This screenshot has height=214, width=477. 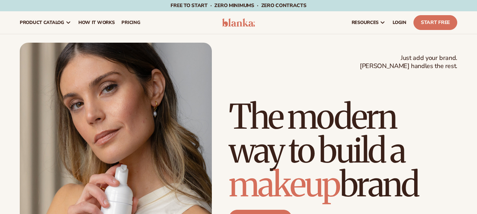 What do you see at coordinates (399, 23) in the screenshot?
I see `span: LOGIN` at bounding box center [399, 23].